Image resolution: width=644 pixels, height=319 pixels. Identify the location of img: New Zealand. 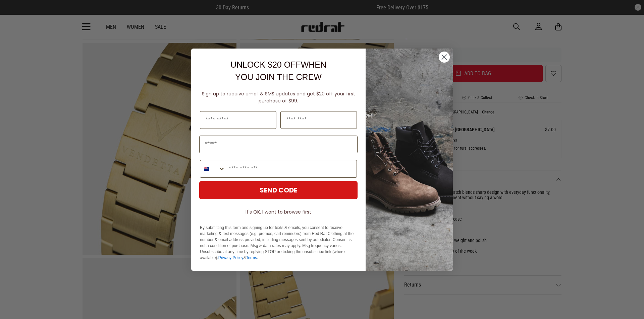
(206, 169).